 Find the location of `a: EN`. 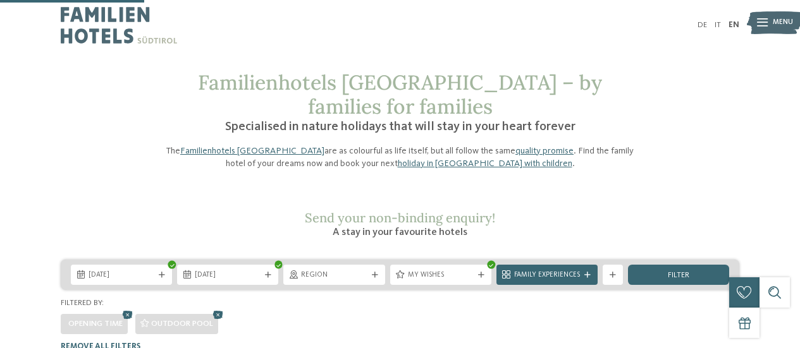

a: EN is located at coordinates (734, 25).